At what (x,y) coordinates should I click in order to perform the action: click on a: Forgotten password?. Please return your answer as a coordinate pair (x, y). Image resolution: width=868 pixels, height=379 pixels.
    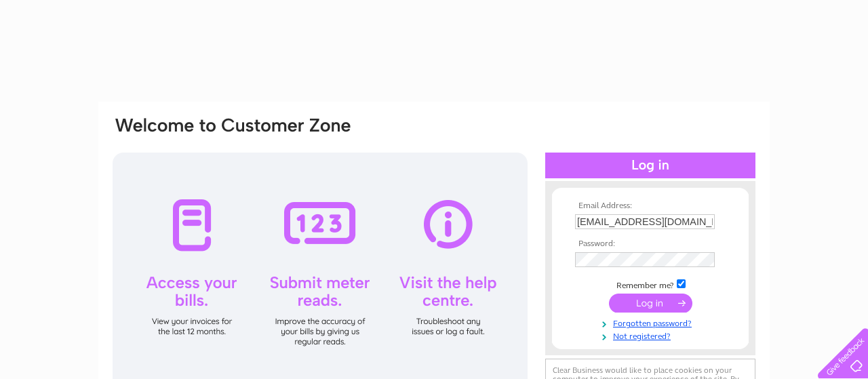
    Looking at the image, I should click on (651, 322).